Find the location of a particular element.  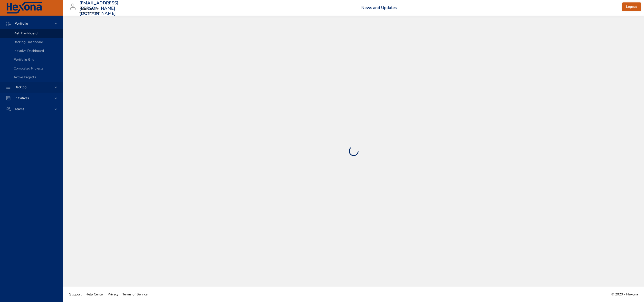

span: Portfolio is located at coordinates (21, 23).